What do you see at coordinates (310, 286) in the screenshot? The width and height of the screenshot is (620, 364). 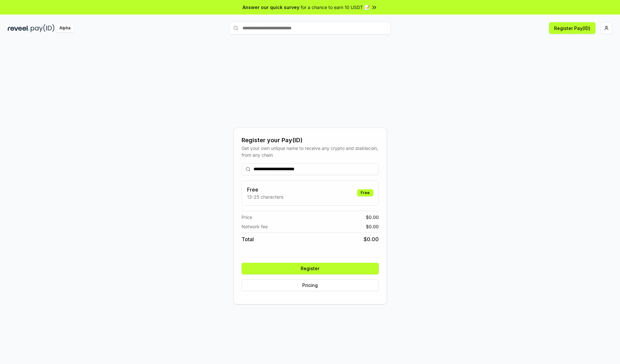 I see `button: Pricing` at bounding box center [310, 286].